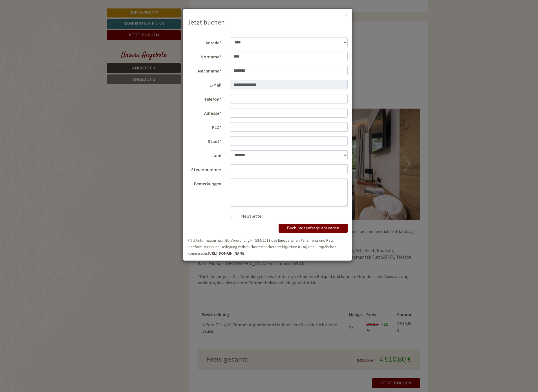  I want to click on label: Steuernummer, so click(204, 168).